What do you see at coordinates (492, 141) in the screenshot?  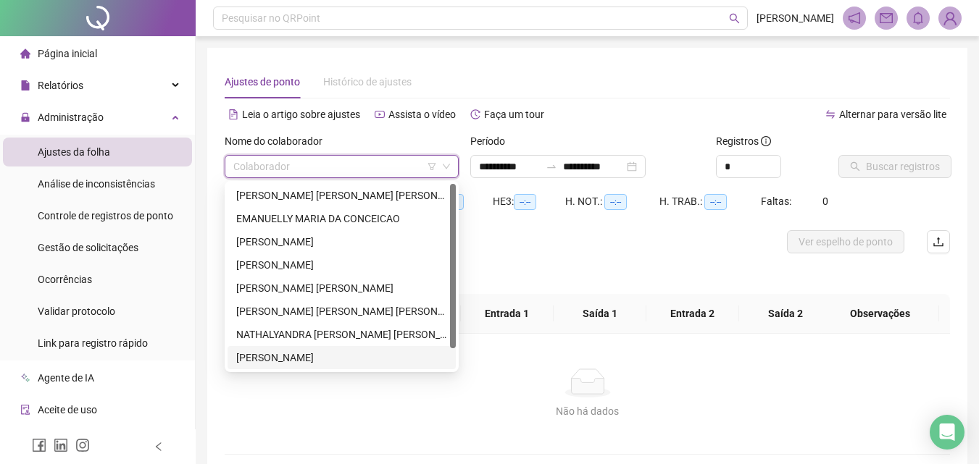 I see `label: Período` at bounding box center [492, 141].